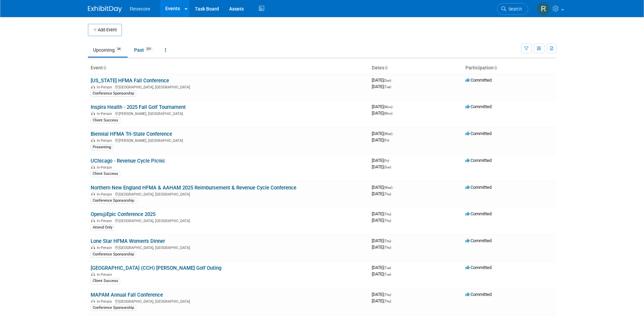 The width and height of the screenshot is (644, 317). What do you see at coordinates (513, 9) in the screenshot?
I see `a: Search` at bounding box center [513, 9].